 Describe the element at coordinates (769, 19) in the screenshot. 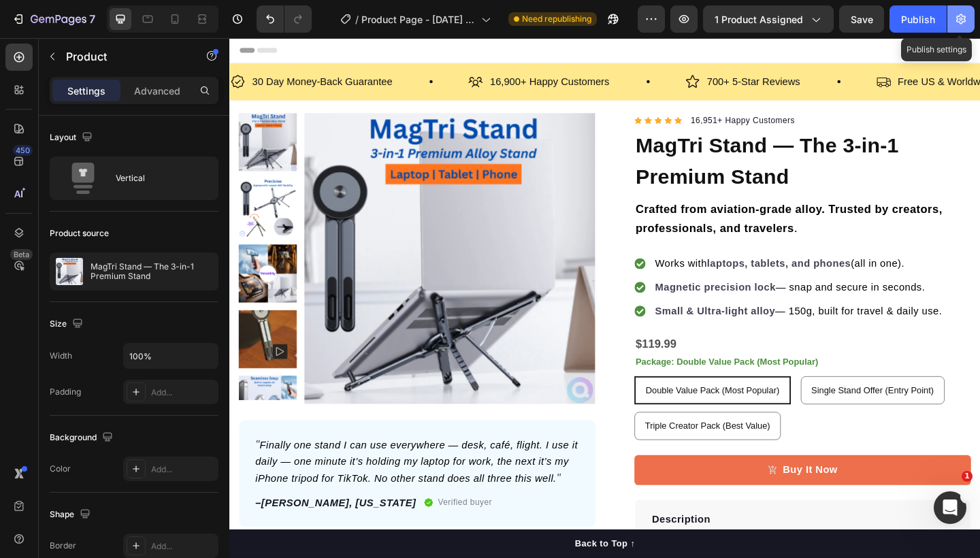

I see `button: 1 product assigned` at that location.